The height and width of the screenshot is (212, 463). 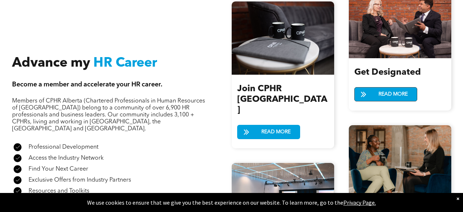 What do you see at coordinates (80, 180) in the screenshot?
I see `span: Exclusive Offers from Industry Partners` at bounding box center [80, 180].